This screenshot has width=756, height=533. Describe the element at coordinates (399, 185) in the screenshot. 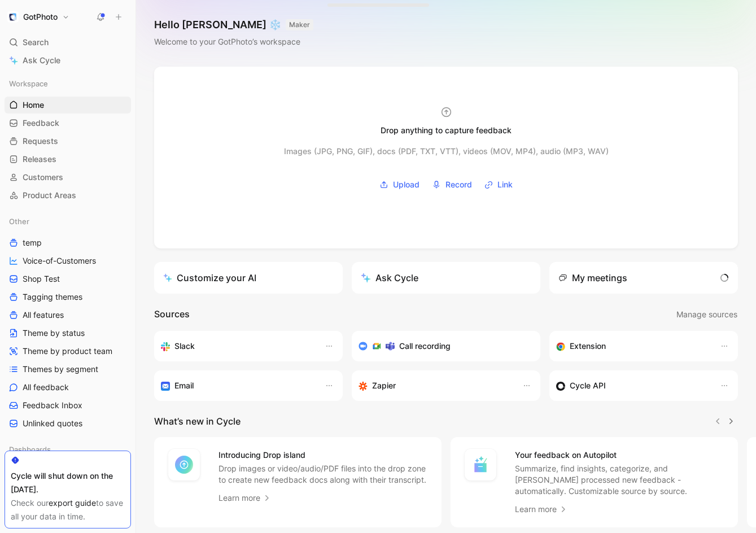

I see `button: Upload` at that location.